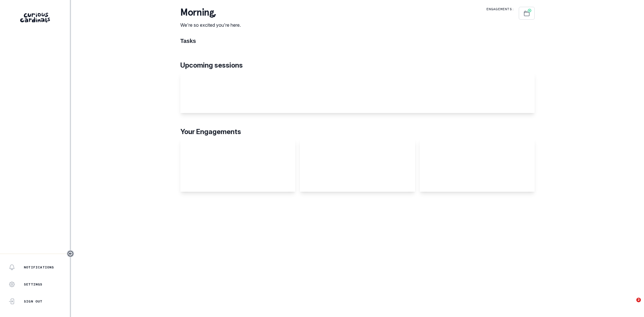  Describe the element at coordinates (33, 301) in the screenshot. I see `p: Sign Out` at that location.